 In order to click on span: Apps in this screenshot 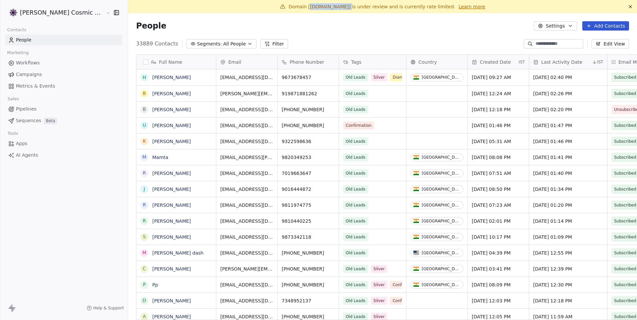, I will do `click(22, 143)`.